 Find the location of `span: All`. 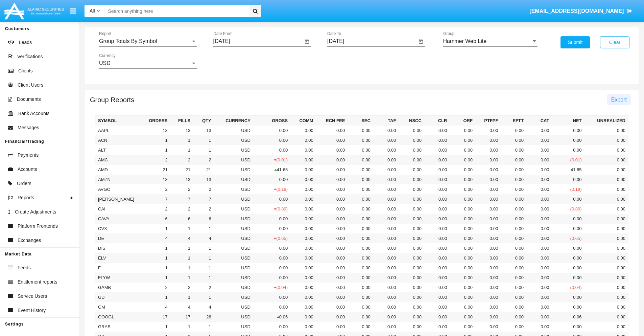

span: All is located at coordinates (92, 11).